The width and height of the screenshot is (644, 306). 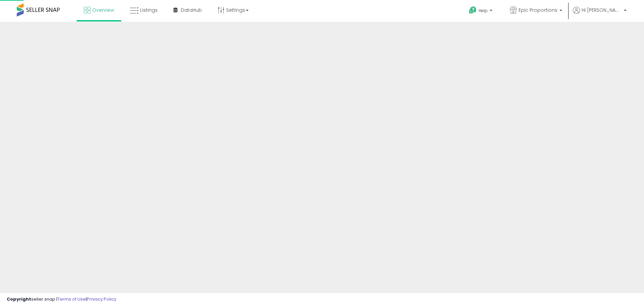 I want to click on a: Help, so click(x=481, y=11).